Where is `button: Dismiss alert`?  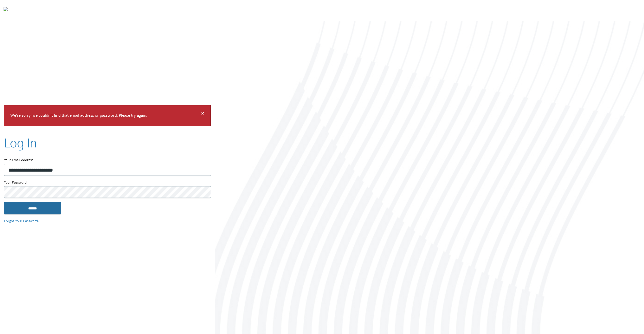 button: Dismiss alert is located at coordinates (203, 114).